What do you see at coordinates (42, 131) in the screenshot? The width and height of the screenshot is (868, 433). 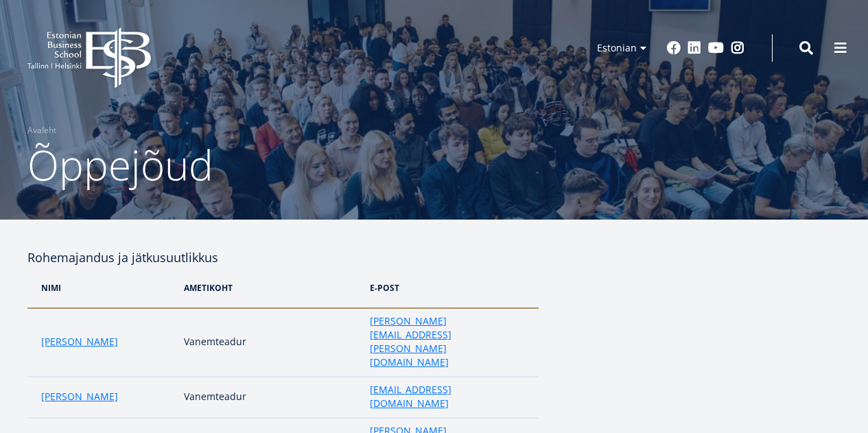 I see `a: Avaleht` at bounding box center [42, 131].